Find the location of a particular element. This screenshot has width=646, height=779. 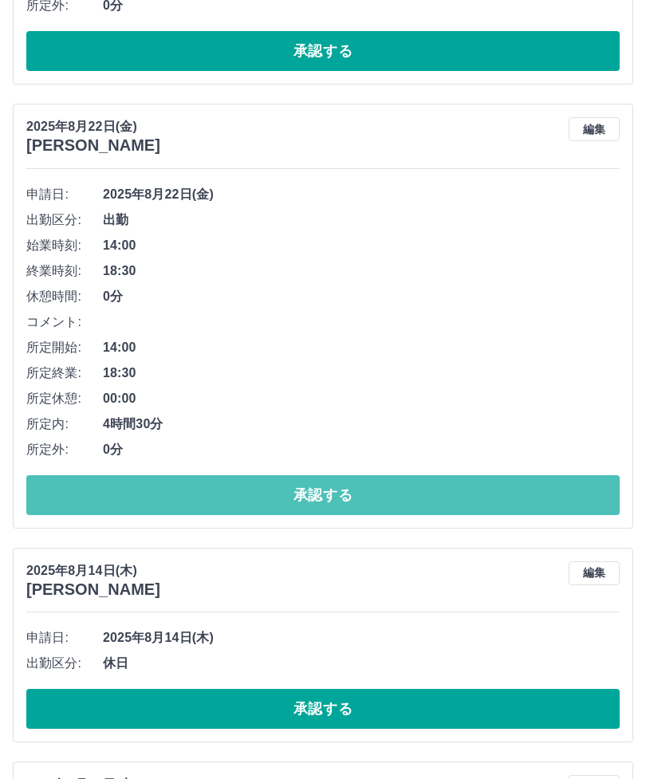

span: 4時間30分 is located at coordinates (361, 424).